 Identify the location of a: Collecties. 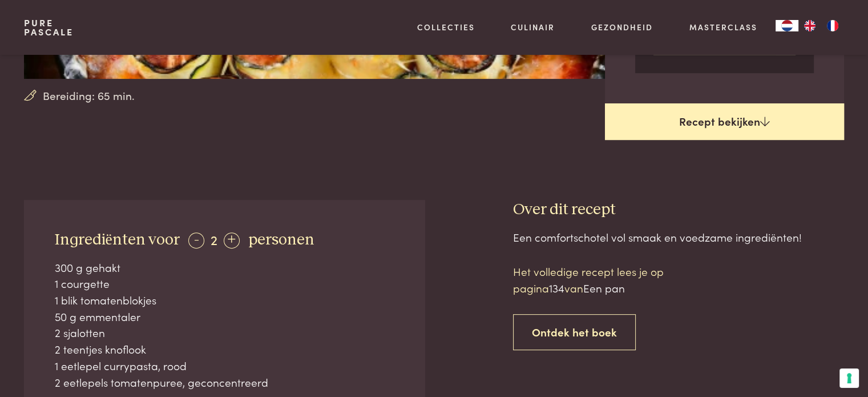
(446, 27).